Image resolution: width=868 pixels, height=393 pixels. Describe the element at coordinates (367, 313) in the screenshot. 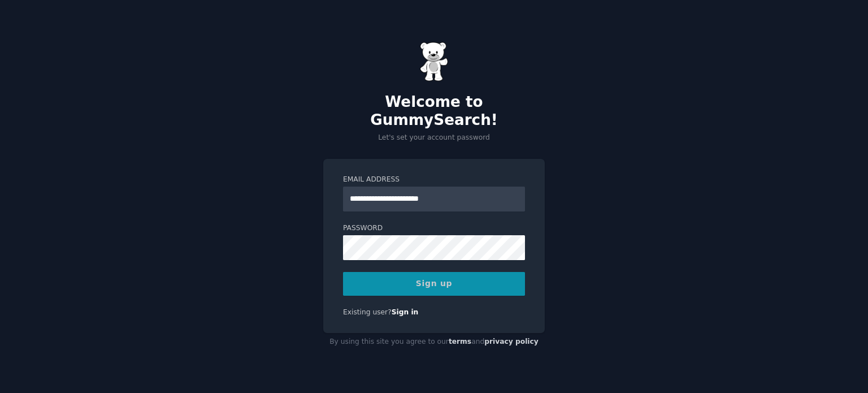

I see `span: Existing user?` at that location.